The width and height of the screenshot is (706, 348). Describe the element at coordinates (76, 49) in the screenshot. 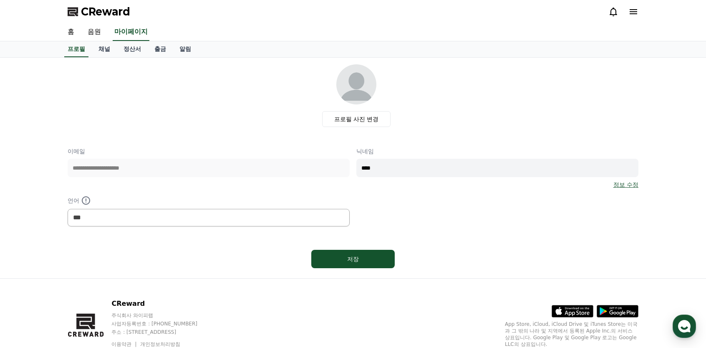

I see `a: 프로필` at that location.